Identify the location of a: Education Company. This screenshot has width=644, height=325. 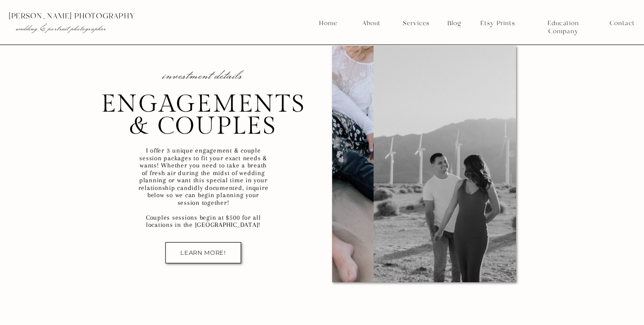
(563, 24).